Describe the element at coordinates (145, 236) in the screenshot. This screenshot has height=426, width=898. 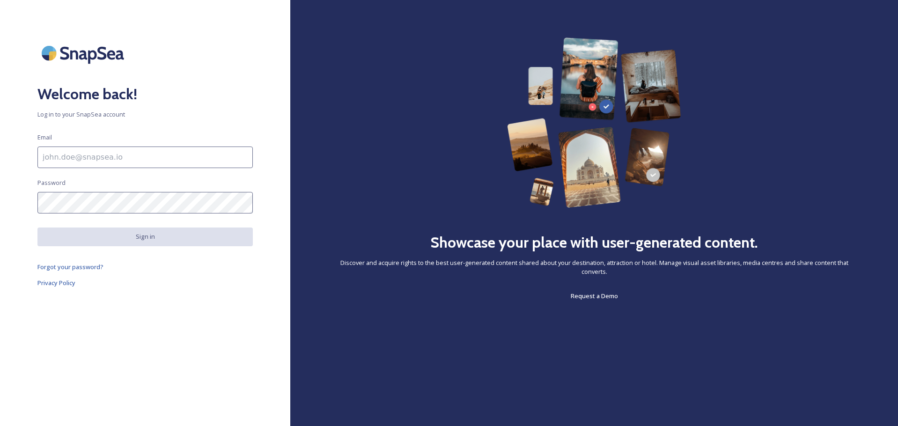
I see `button: Sign in` at that location.